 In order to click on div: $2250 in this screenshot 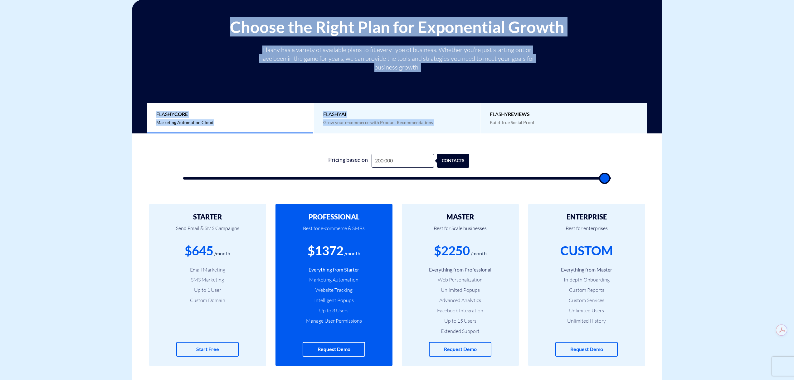, I will do `click(452, 251)`.